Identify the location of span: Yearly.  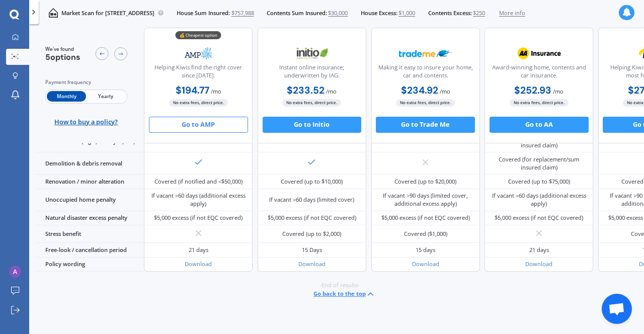
(106, 97).